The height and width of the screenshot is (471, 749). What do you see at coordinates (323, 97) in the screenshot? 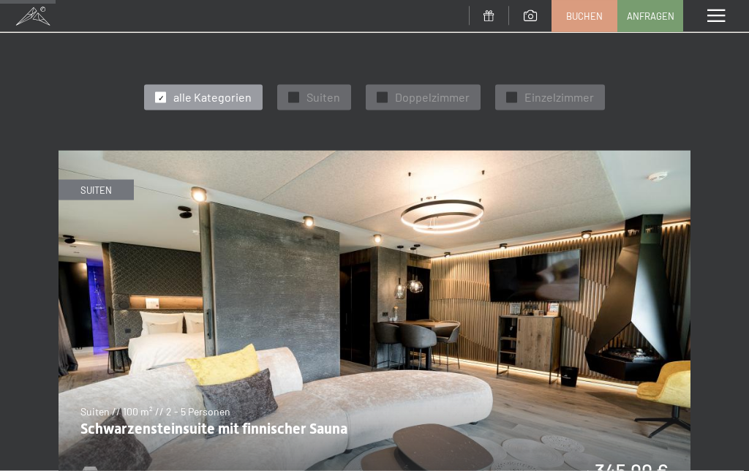
I see `span: Suiten` at bounding box center [323, 97].